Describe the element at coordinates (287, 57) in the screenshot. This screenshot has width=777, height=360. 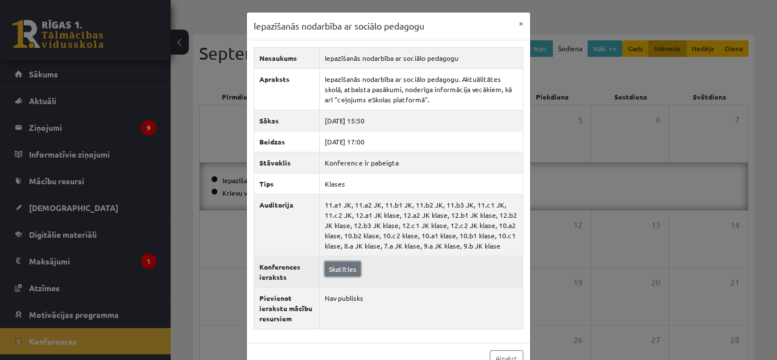
I see `th: Nosaukums` at that location.